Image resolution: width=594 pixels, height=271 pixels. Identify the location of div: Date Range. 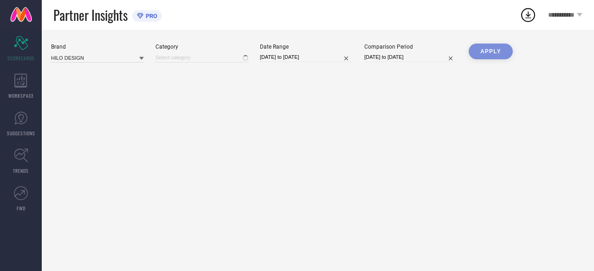
(306, 47).